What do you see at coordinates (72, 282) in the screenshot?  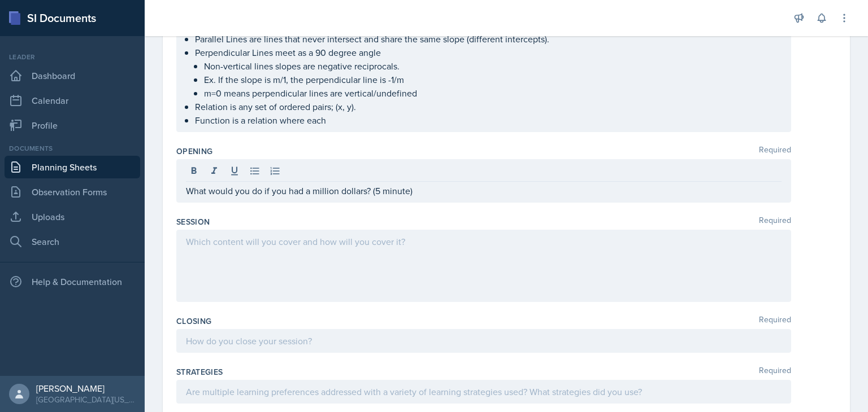 I see `div: Help & Documentation` at bounding box center [72, 282].